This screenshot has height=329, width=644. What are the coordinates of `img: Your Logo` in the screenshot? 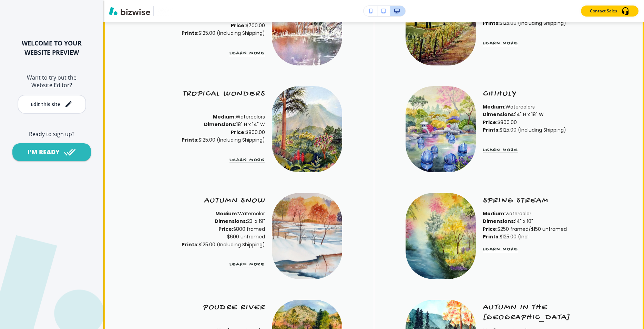 It's located at (164, 11).